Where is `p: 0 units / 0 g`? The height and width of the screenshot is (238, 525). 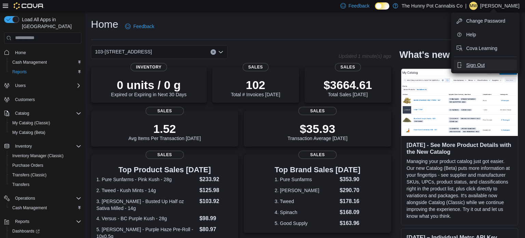
p: 0 units / 0 g is located at coordinates (149, 85).